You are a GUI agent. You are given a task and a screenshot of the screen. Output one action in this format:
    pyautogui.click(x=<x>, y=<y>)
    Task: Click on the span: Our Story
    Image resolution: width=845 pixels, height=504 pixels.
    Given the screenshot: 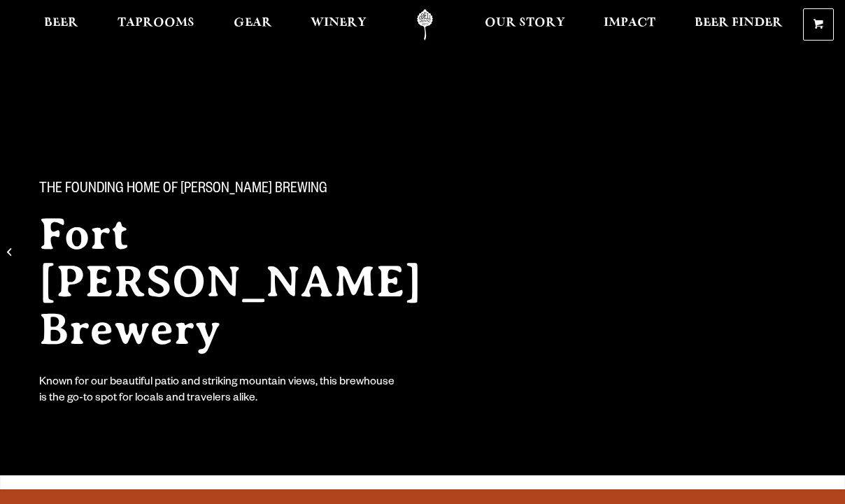 What is the action you would take?
    pyautogui.click(x=525, y=23)
    